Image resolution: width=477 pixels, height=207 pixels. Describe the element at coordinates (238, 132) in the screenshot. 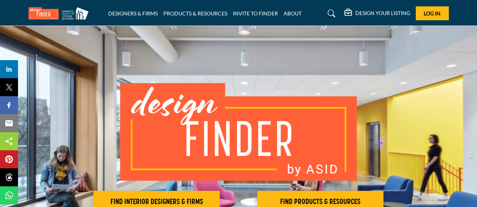

I see `img: image` at that location.